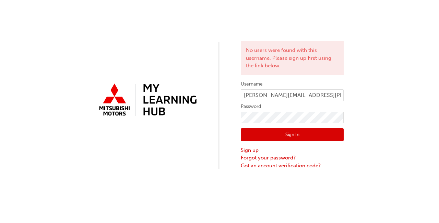  I want to click on a: Forgot your password?, so click(292, 158).